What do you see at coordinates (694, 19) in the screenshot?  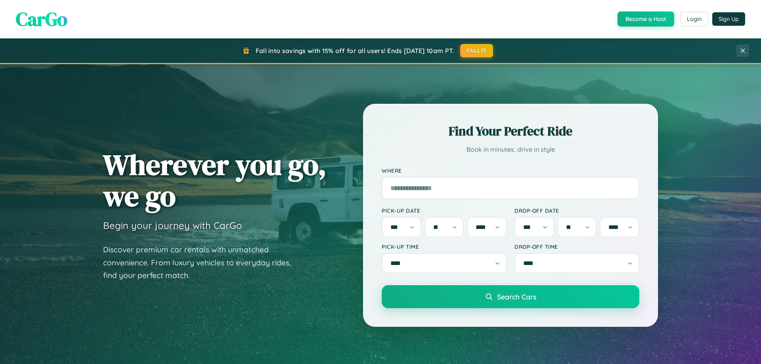 I see `button: Login` at bounding box center [694, 19].